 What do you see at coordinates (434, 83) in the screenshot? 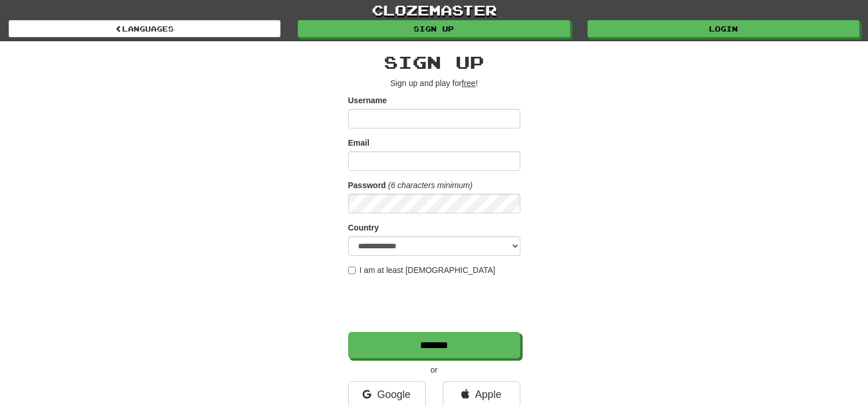
I see `p: Sign up and play for !` at bounding box center [434, 83].